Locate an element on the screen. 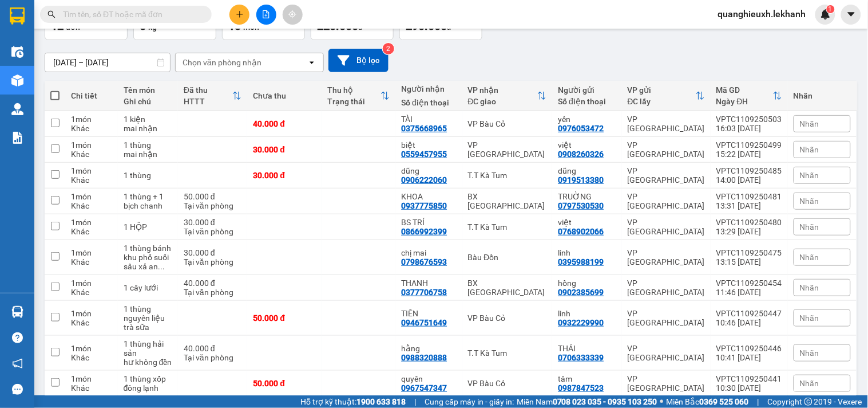  div: Mã GD is located at coordinates (744, 90).